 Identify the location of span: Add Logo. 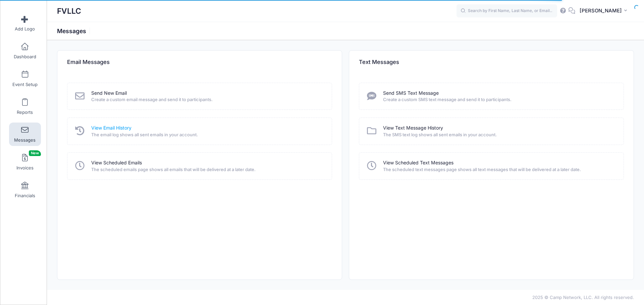
(25, 29).